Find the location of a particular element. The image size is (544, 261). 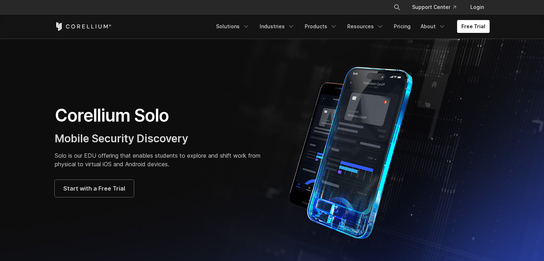

a: Support Center is located at coordinates (434, 7).